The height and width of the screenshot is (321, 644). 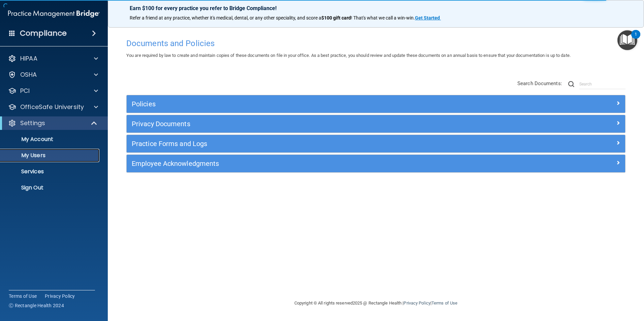 What do you see at coordinates (36, 306) in the screenshot?
I see `span: Ⓒ Rectangle Health 2024` at bounding box center [36, 306].